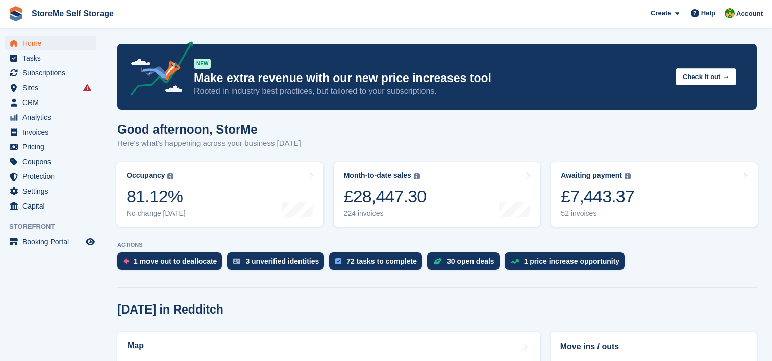  I want to click on div: 52 invoices, so click(597, 213).